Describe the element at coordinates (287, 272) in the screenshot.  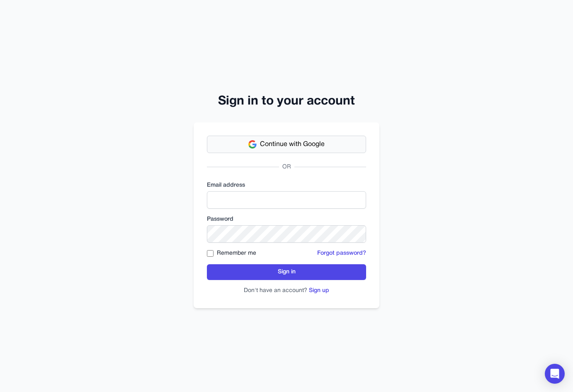
I see `button: Sign in` at that location.